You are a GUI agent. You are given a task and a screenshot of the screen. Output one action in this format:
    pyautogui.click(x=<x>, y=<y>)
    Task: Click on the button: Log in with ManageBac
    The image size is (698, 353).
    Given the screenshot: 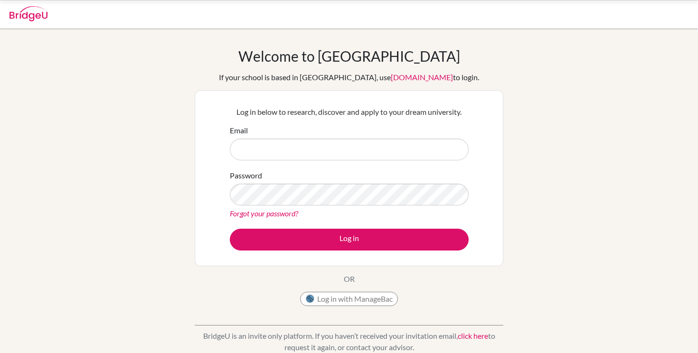 What is the action you would take?
    pyautogui.click(x=349, y=299)
    